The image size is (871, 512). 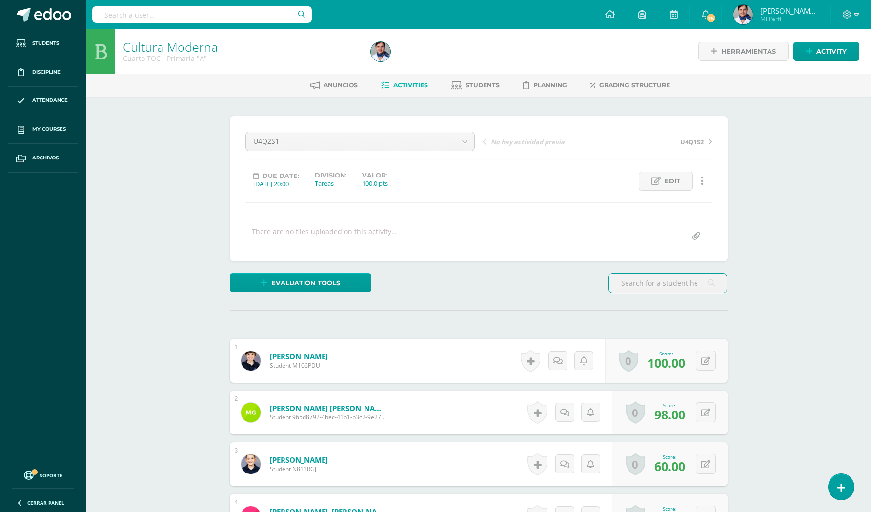 I want to click on span: Anuncios, so click(x=340, y=85).